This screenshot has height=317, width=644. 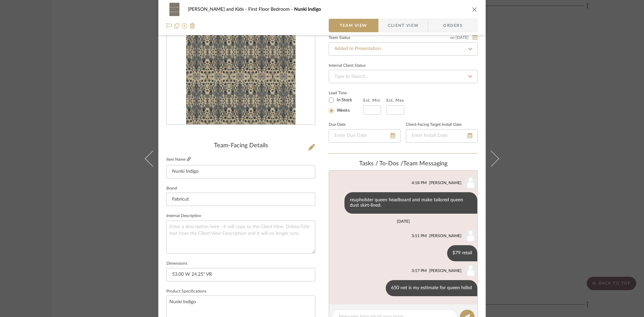 I want to click on div: reupholster queen headboard and make tailored queen dust skirt-lined., so click(x=411, y=203).